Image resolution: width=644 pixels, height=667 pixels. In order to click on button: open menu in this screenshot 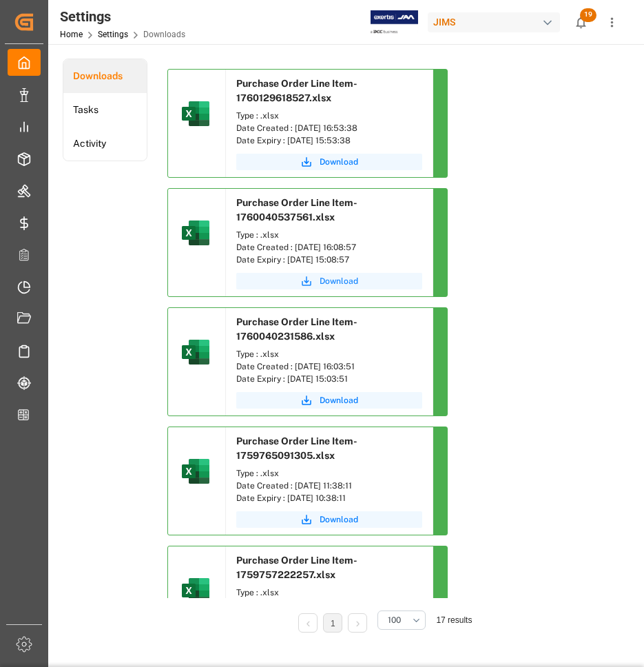, I will do `click(401, 620)`.